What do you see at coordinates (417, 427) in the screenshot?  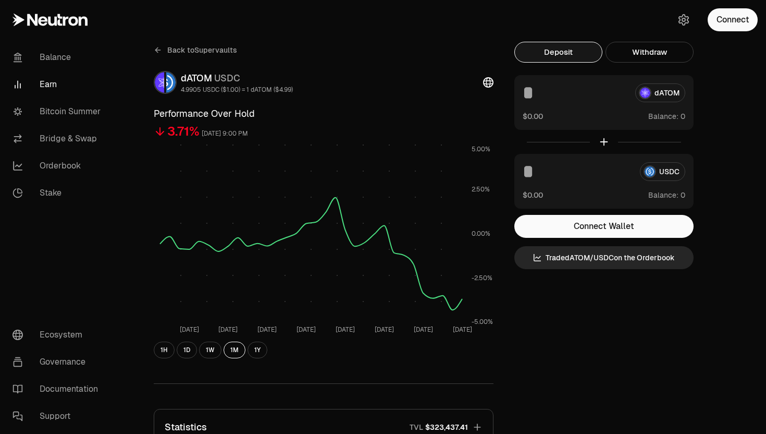 I see `p: TVL` at bounding box center [417, 427].